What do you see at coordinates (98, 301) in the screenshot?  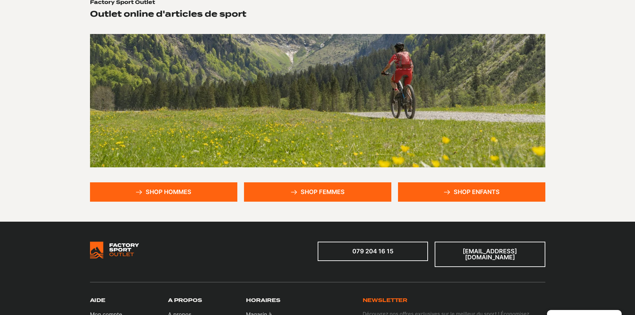 I see `h3: Aide` at bounding box center [98, 301].